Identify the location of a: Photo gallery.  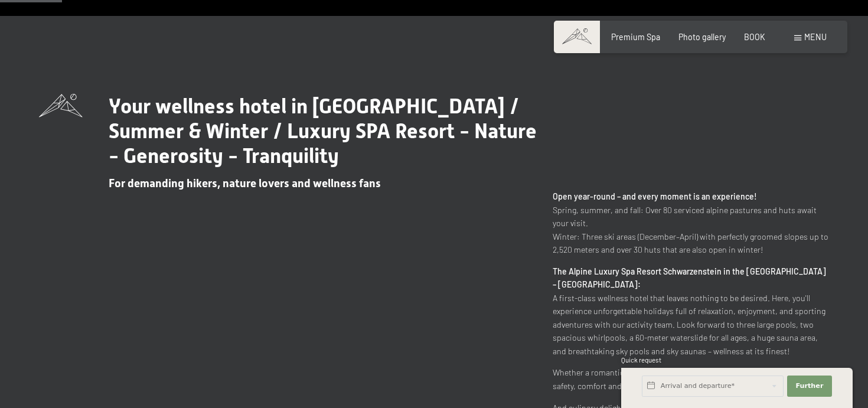
(702, 36).